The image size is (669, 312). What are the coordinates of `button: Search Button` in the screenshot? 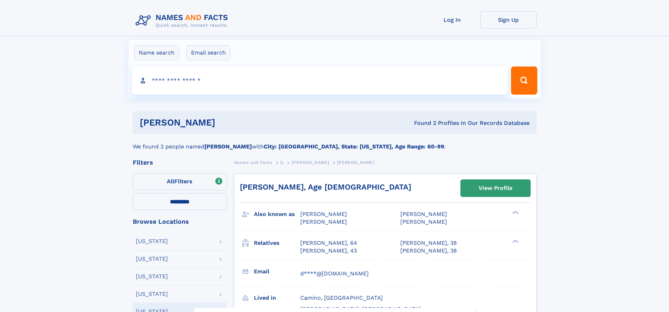 It's located at (524, 80).